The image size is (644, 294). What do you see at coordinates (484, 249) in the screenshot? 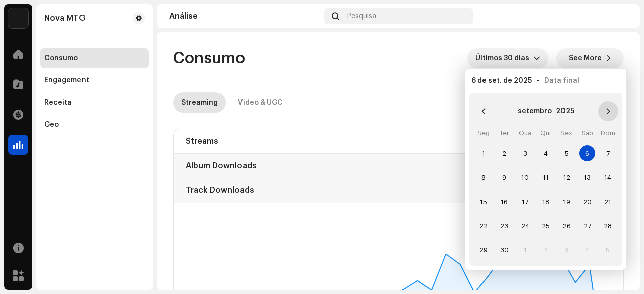
I see `td: 29` at bounding box center [484, 249].